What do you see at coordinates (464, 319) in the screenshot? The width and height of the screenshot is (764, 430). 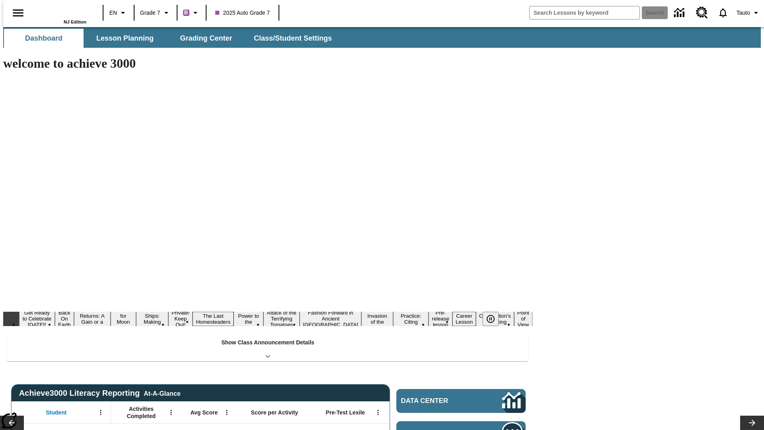 I see `button: Slide 14 Career Lesson` at bounding box center [464, 319].